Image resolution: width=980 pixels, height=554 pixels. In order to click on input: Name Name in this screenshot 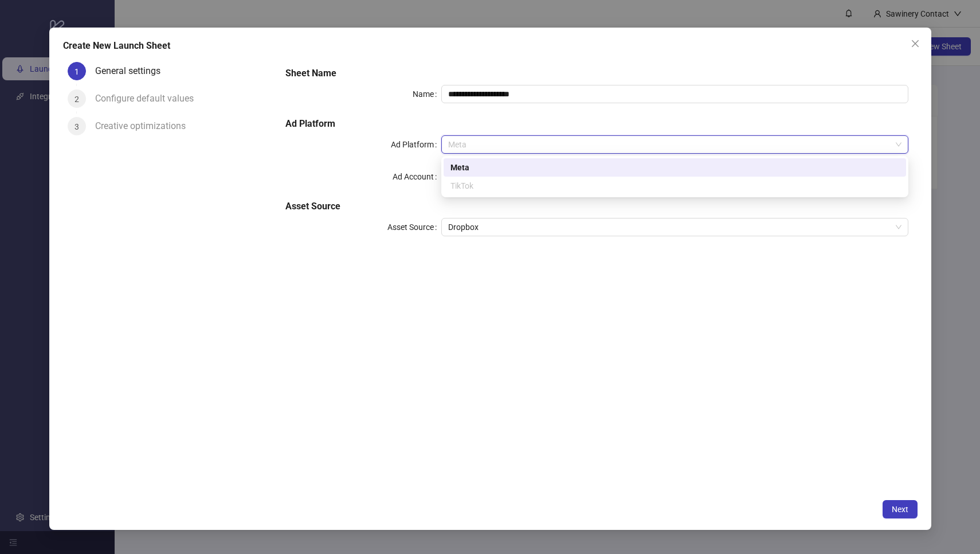, I will do `click(674, 94)`.